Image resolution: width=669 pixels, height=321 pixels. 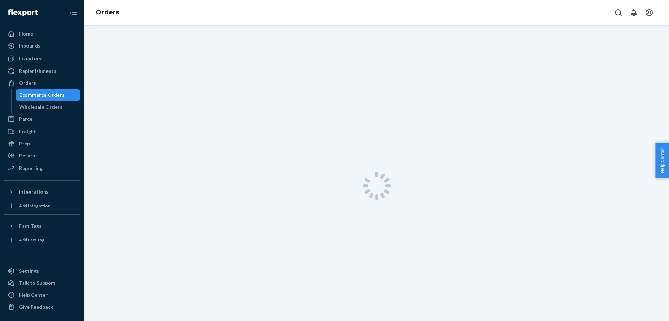 What do you see at coordinates (42, 58) in the screenshot?
I see `a: Inventory` at bounding box center [42, 58].